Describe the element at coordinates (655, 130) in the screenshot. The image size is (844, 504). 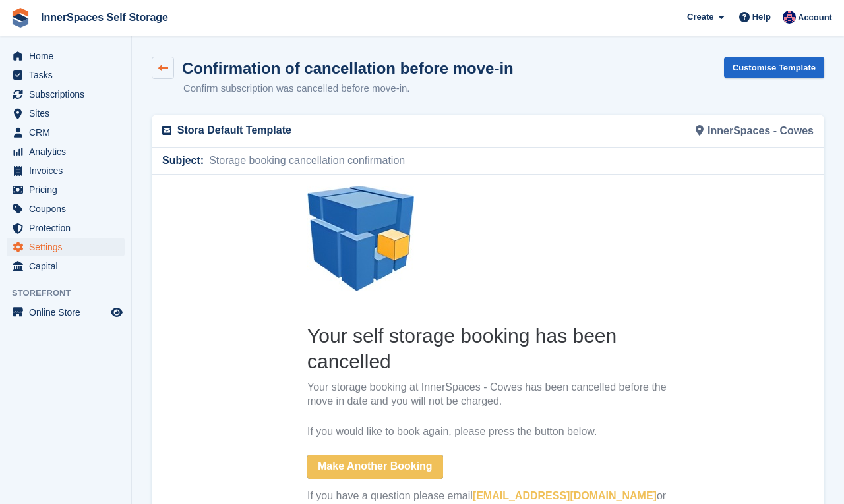
I see `div: InnerSpaces - Cowes` at that location.